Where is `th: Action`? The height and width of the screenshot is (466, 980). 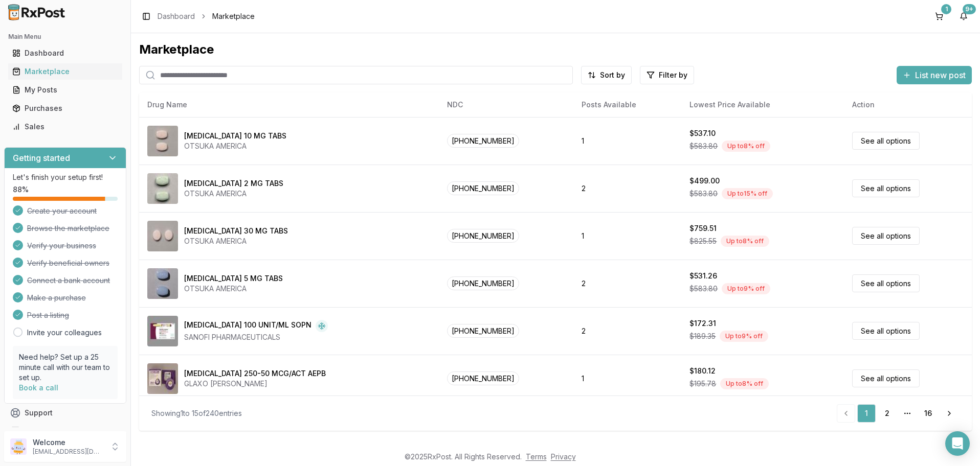 th: Action is located at coordinates (908, 105).